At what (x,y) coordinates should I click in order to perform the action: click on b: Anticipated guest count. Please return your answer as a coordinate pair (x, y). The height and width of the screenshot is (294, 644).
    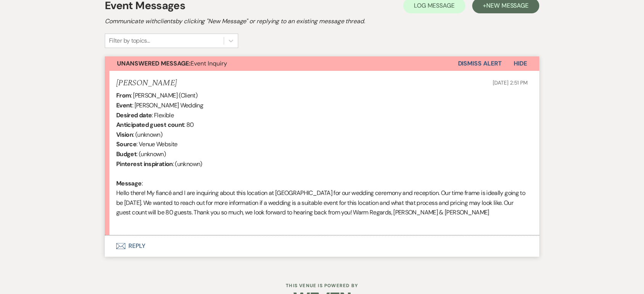
    Looking at the image, I should click on (151, 125).